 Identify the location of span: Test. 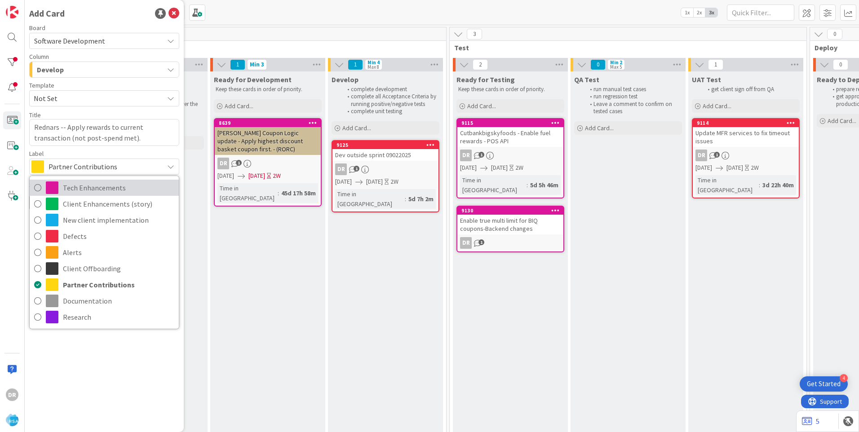
(624, 48).